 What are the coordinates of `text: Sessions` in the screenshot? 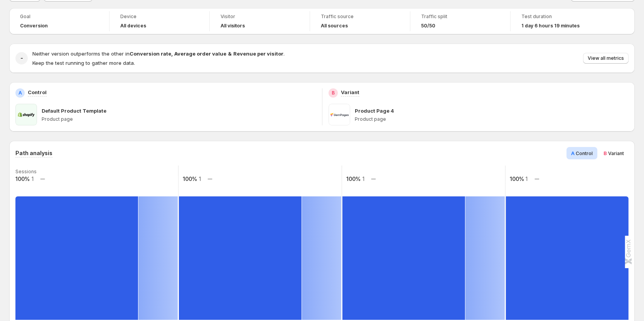 It's located at (26, 171).